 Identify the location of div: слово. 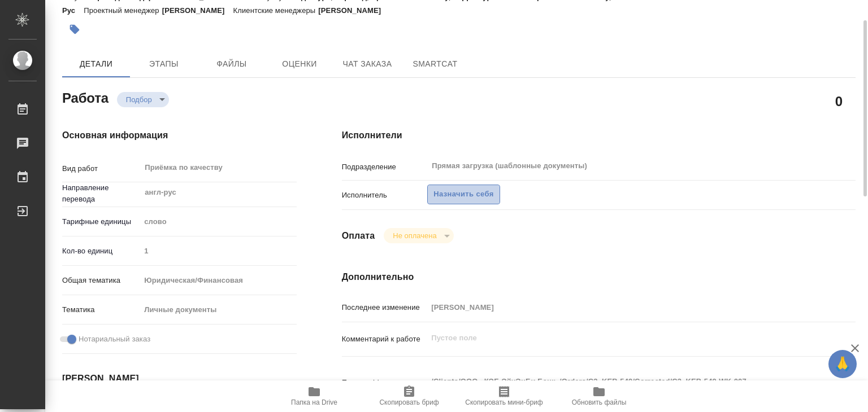
(218, 222).